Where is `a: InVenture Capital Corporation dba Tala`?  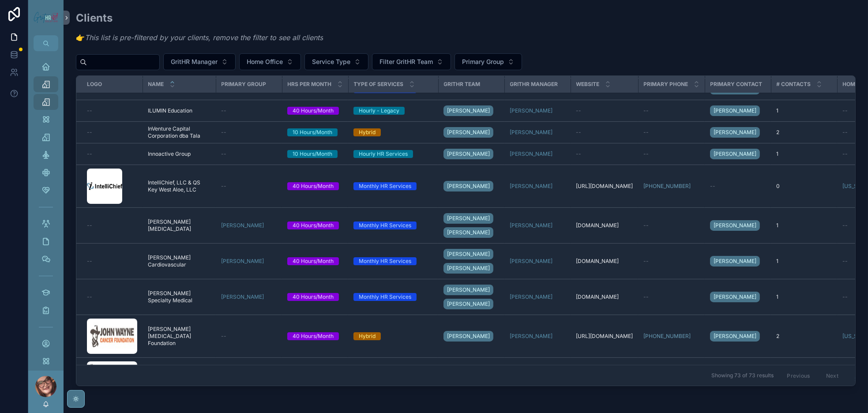
a: InVenture Capital Corporation dba Tala is located at coordinates (179, 132).